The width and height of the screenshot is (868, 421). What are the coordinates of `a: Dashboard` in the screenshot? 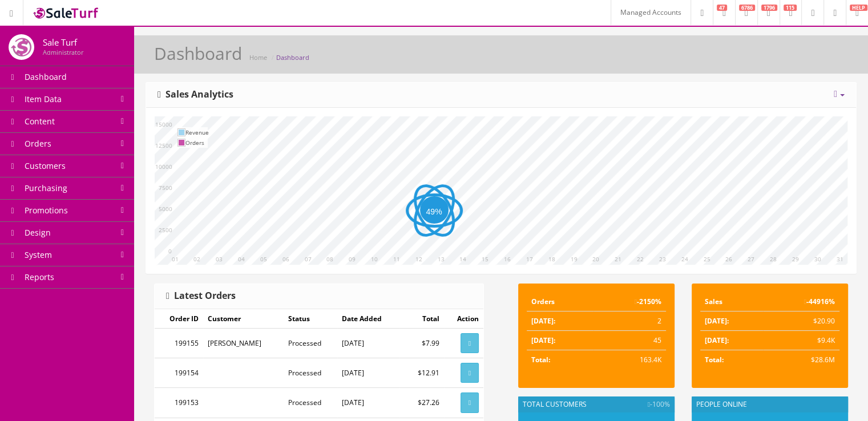 It's located at (293, 57).